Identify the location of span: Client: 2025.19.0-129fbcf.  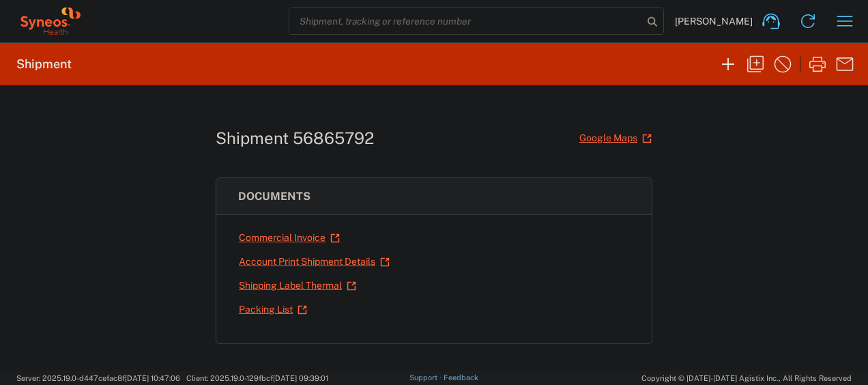
(257, 378).